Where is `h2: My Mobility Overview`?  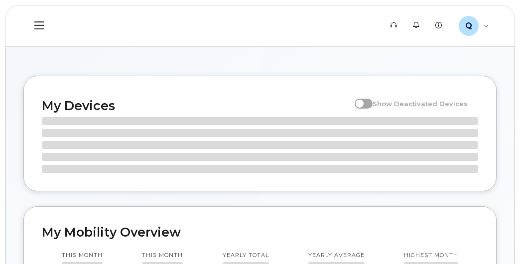 h2: My Mobility Overview is located at coordinates (260, 232).